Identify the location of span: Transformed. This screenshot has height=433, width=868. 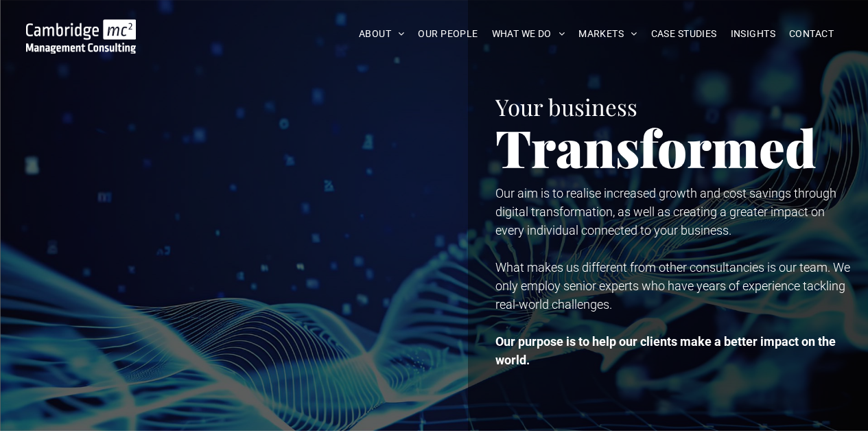
(656, 147).